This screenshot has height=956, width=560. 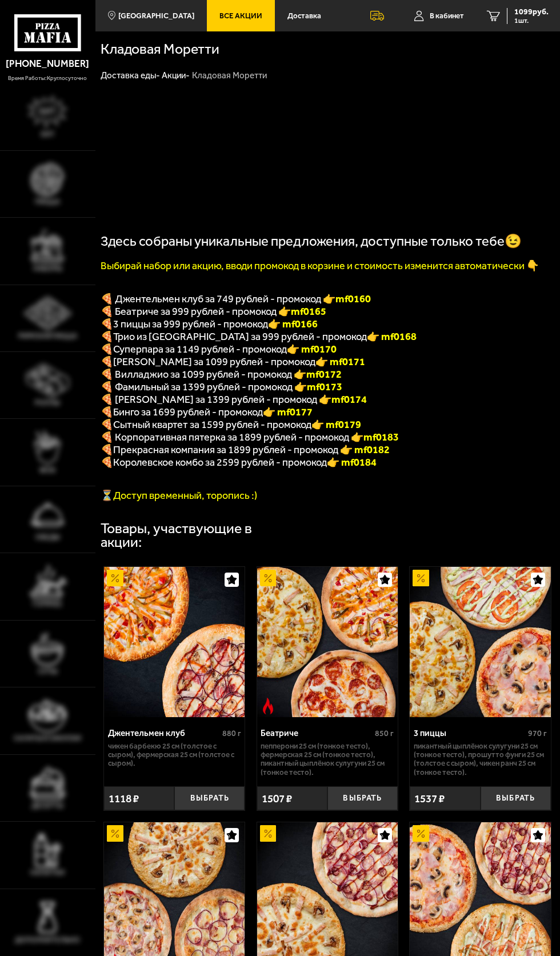 What do you see at coordinates (319, 266) in the screenshot?
I see `font: Выбирай набор или акцию, вводи промокод в корзине и стоимость изменится автоматически 👇` at bounding box center [319, 266].